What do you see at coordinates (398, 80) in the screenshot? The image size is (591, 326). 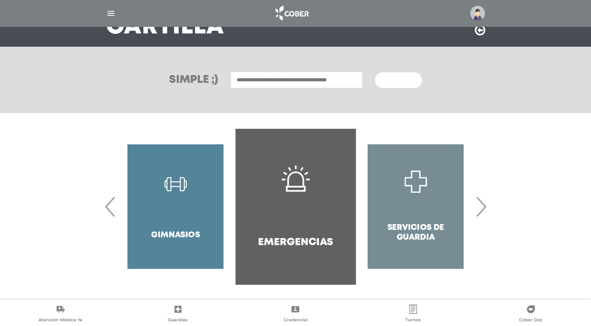 I see `button: Buscar` at bounding box center [398, 80].